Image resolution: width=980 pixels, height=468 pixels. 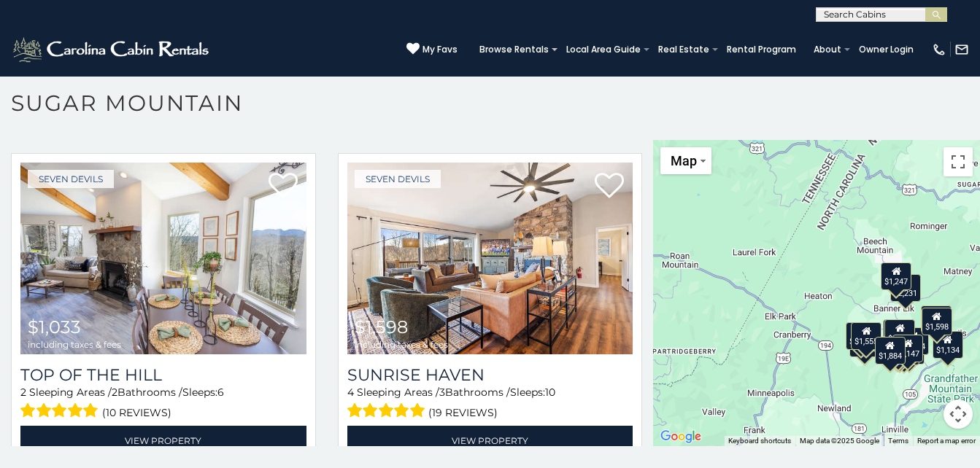 What do you see at coordinates (959, 415) in the screenshot?
I see `button: Map camera controls` at bounding box center [959, 415].